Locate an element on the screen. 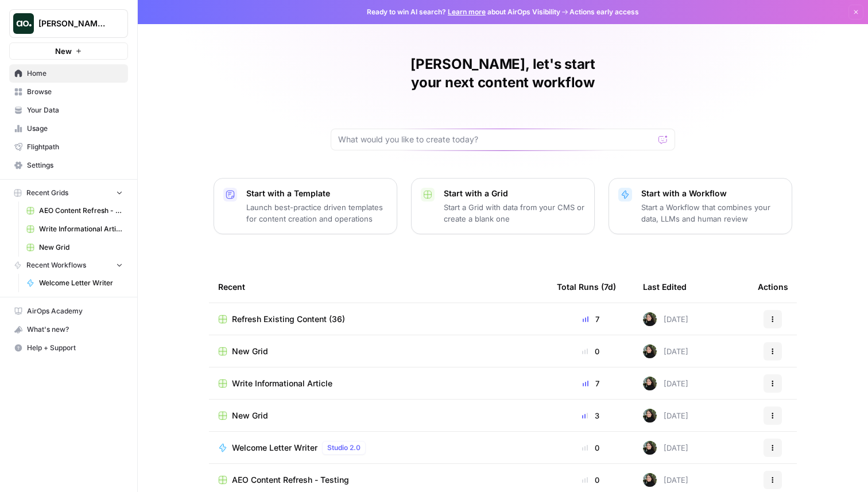 This screenshot has width=868, height=492. p: Launch best-practice driven templates for content creation and operations is located at coordinates (317, 213).